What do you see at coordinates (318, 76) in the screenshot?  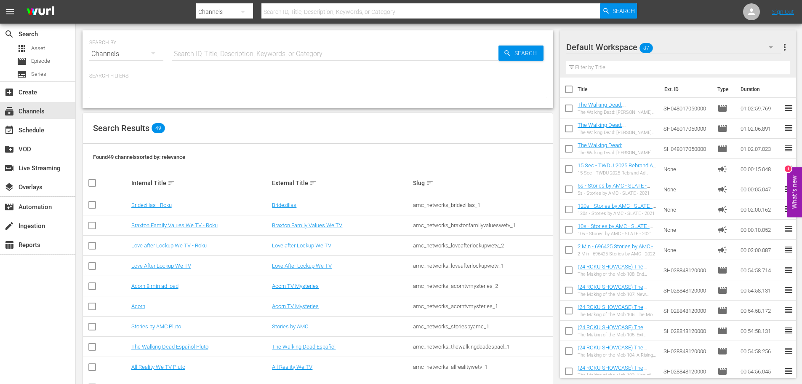 I see `p: Search Filters:` at bounding box center [318, 76].